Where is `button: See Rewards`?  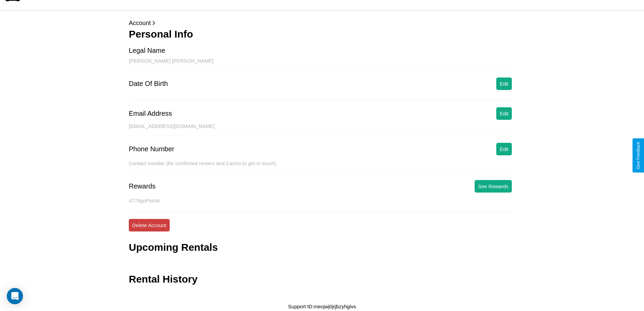
button: See Rewards is located at coordinates (493, 186).